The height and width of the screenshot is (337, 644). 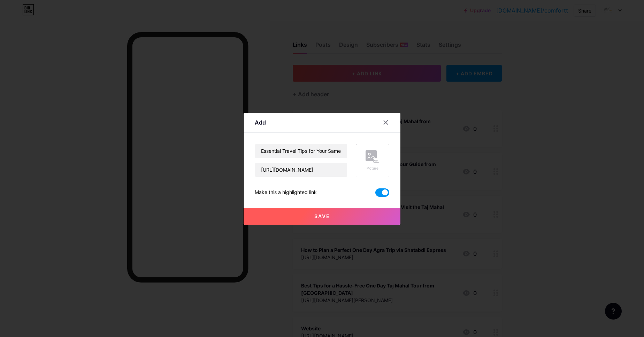 I want to click on input: URL, so click(x=302, y=170).